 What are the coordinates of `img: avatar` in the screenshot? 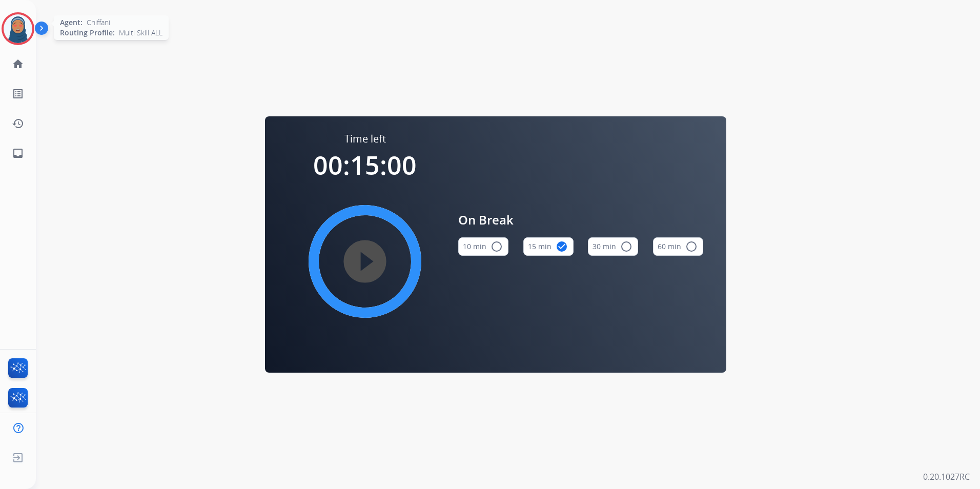 It's located at (18, 29).